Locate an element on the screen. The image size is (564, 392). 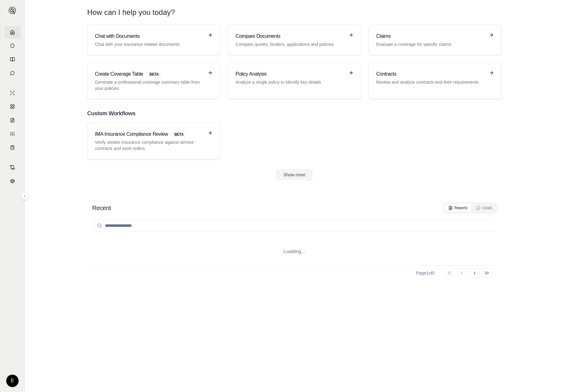
h2: Recent is located at coordinates (102, 208).